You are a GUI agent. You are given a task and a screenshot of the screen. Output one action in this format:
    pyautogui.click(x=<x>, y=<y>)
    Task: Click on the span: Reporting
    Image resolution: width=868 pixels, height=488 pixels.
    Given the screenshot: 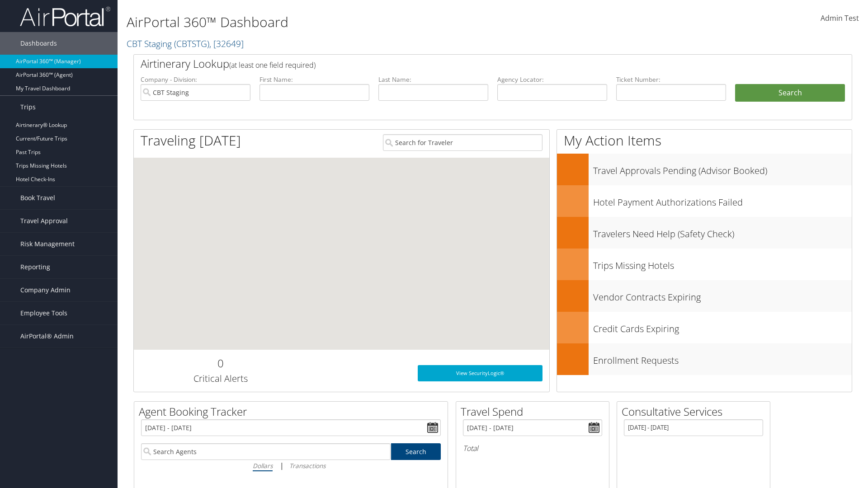 What is the action you would take?
    pyautogui.click(x=35, y=267)
    